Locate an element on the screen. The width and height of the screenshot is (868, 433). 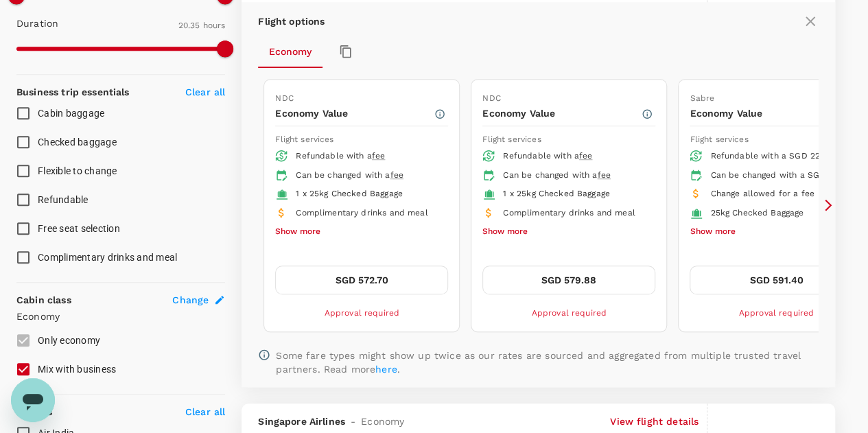
span: Free seat selection is located at coordinates (79, 229).